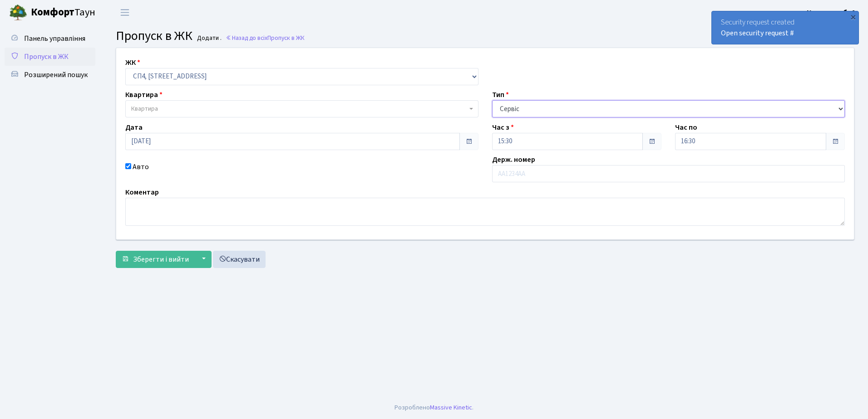 This screenshot has height=419, width=868. Describe the element at coordinates (758, 33) in the screenshot. I see `a: Open security request #` at that location.